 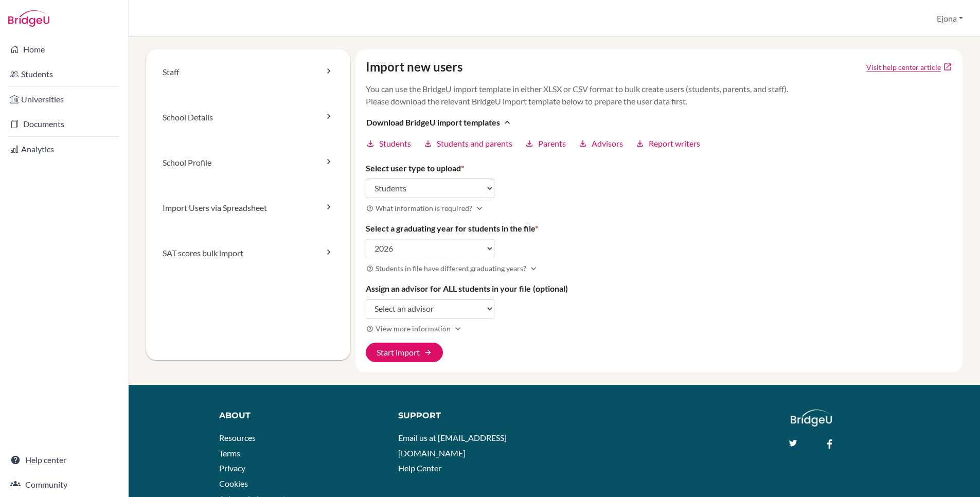 I want to click on label: Select a graduating year for students in the file, so click(x=452, y=229).